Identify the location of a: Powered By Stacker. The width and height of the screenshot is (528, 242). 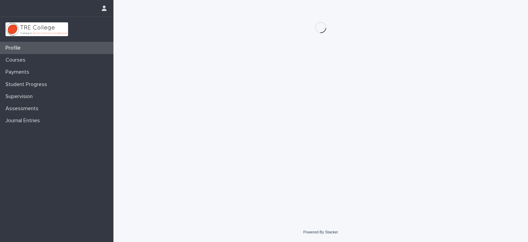
(320, 232).